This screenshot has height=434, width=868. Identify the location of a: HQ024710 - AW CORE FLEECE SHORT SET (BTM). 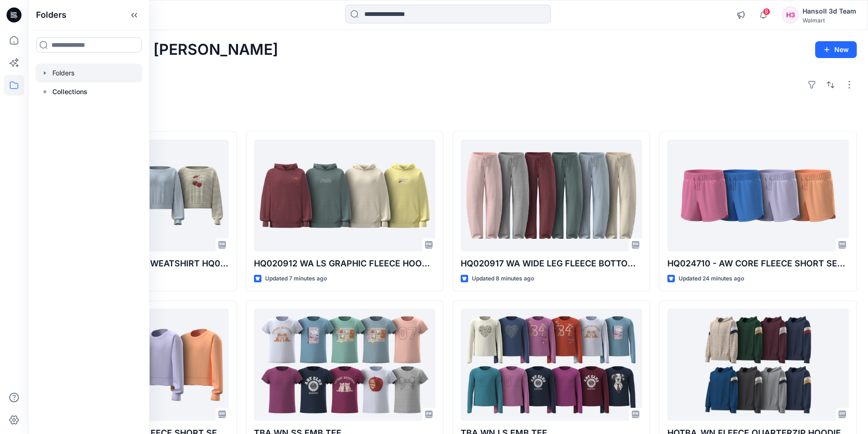
(758, 195).